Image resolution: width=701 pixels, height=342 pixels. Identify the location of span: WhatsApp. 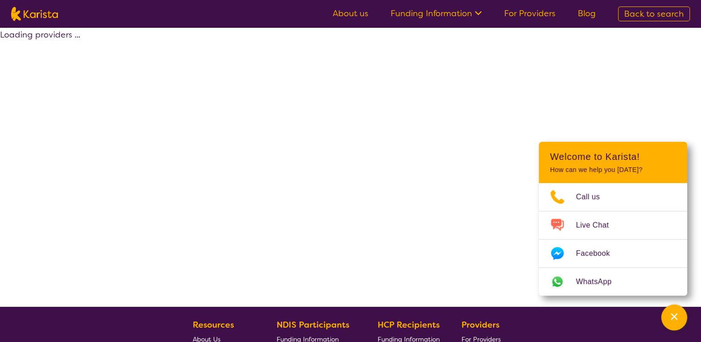
(599, 282).